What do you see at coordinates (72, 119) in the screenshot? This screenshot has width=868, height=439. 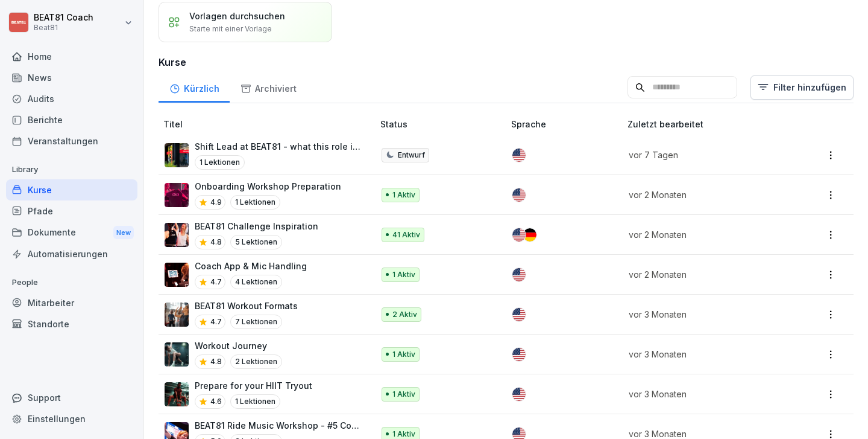 I see `div: Berichte` at bounding box center [72, 119].